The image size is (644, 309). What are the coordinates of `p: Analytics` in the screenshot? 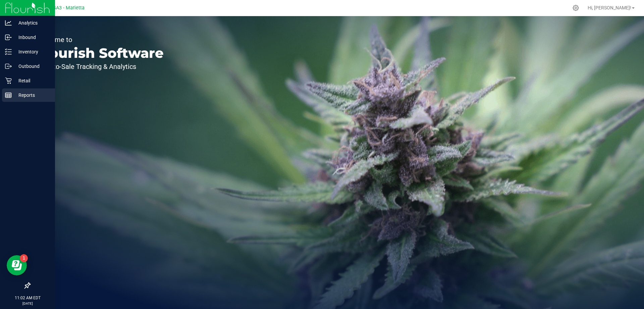 It's located at (32, 23).